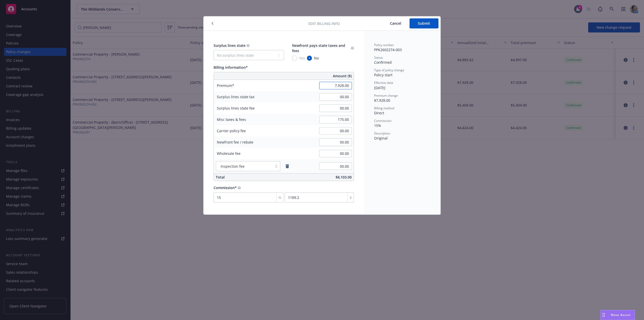 This screenshot has height=320, width=644. What do you see at coordinates (383, 62) in the screenshot?
I see `span: Confirmed` at bounding box center [383, 62].